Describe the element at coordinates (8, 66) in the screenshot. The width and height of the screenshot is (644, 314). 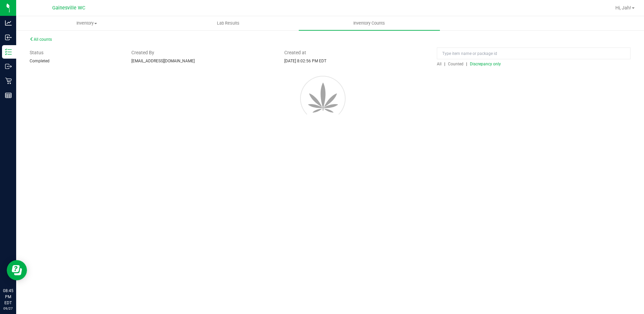
I see `inline-svg: Outbound` at that location.